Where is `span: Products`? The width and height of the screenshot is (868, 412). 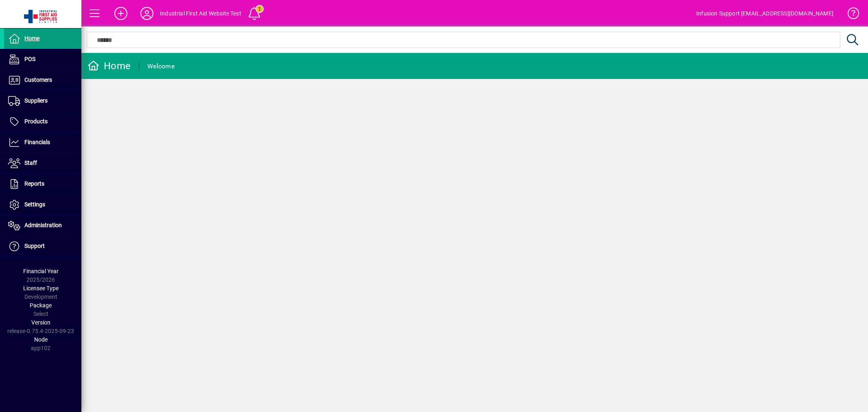
span: Products is located at coordinates (36, 122).